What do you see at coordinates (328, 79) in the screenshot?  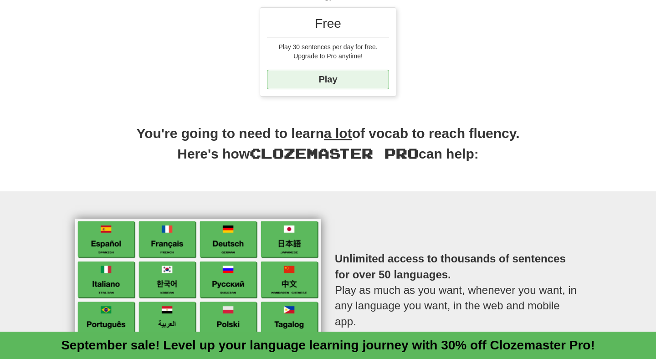 I see `a: Play` at bounding box center [328, 79].